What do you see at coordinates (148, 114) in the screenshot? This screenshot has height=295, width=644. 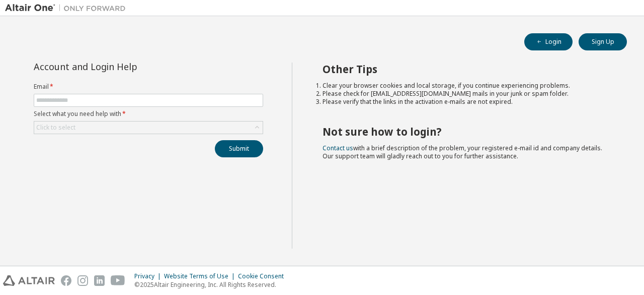 I see `label: Select what you need help with` at bounding box center [148, 114].